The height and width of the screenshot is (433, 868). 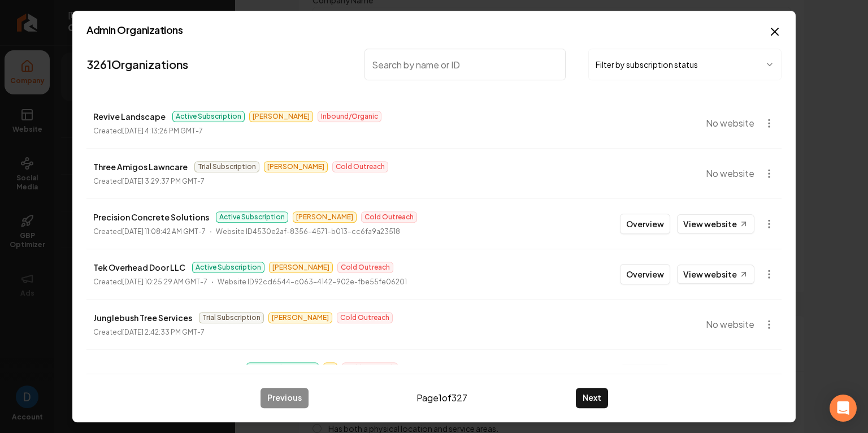 I want to click on p: Precision Concrete Solutions, so click(x=151, y=217).